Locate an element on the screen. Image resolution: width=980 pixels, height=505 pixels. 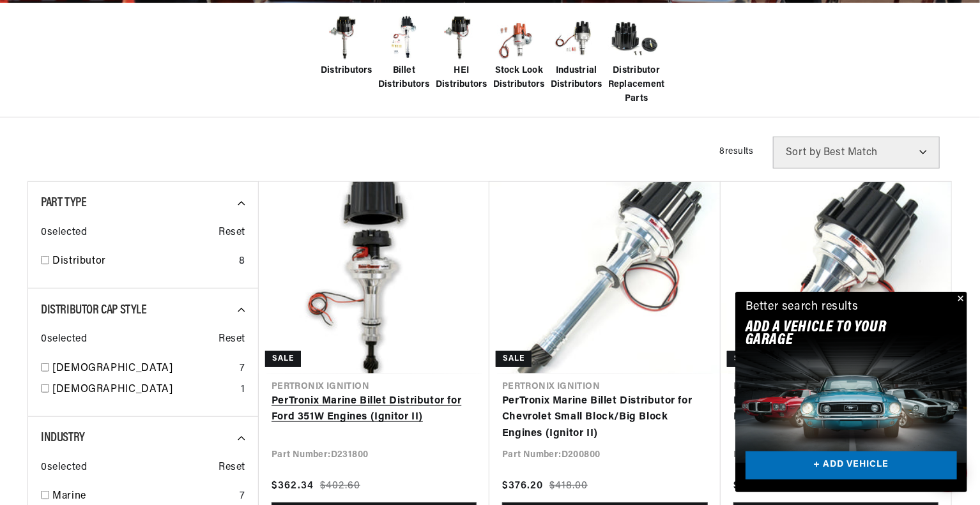
span: 8 results is located at coordinates (736, 151).